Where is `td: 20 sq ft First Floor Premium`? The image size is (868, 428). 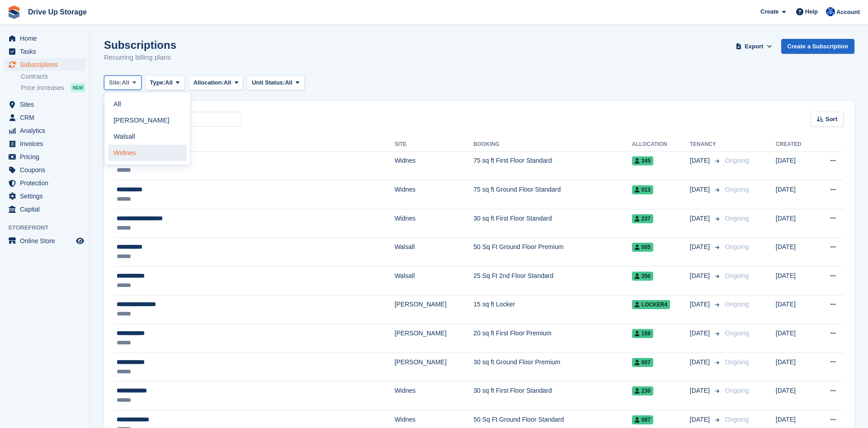
td: 20 sq ft First Floor Premium is located at coordinates (553, 339).